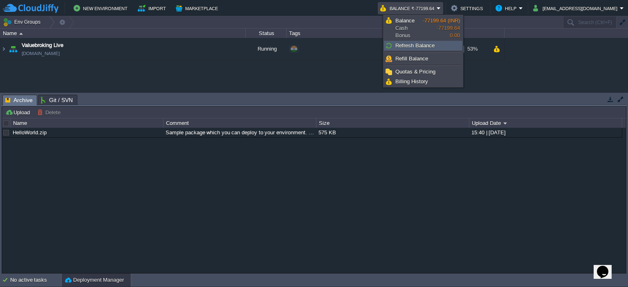 This screenshot has width=628, height=287. I want to click on span: -77199.64 0.00, so click(441, 28).